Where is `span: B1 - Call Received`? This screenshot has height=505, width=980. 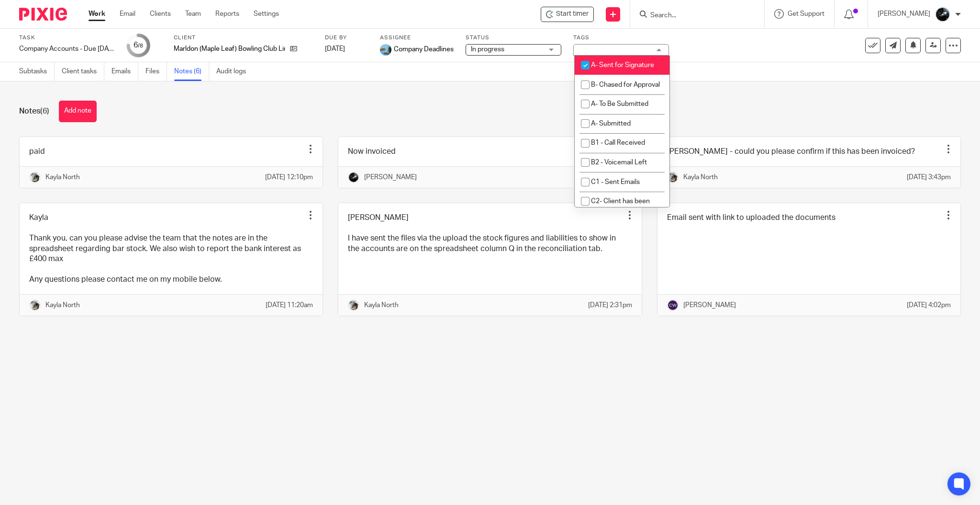
span: B1 - Call Received is located at coordinates (618, 142).